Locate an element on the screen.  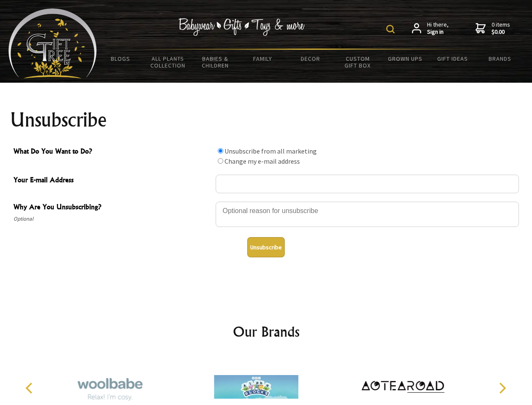
textarea: Why Are You Unsubscribing? is located at coordinates (368, 214).